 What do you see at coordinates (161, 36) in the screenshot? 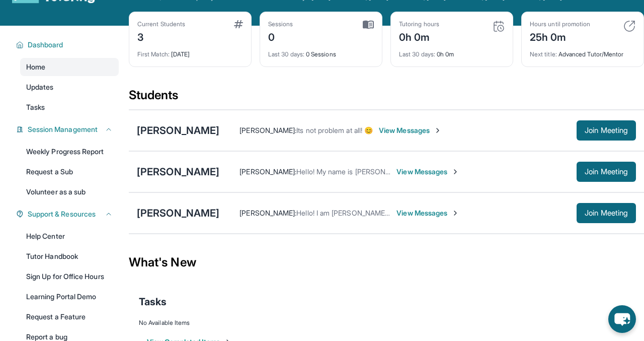
I see `div: 3` at bounding box center [161, 36].